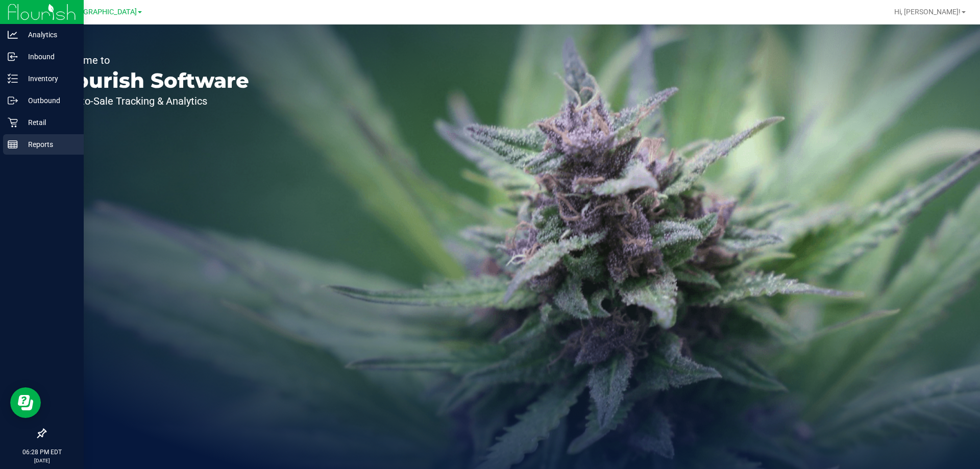 This screenshot has height=469, width=980. Describe the element at coordinates (48, 122) in the screenshot. I see `p: Retail` at that location.